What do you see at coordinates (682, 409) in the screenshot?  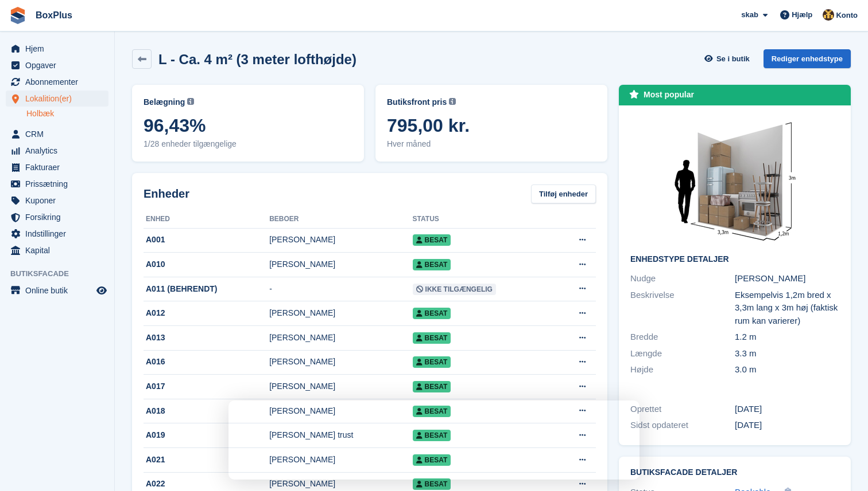 I see `div: Oprettet` at bounding box center [682, 409].